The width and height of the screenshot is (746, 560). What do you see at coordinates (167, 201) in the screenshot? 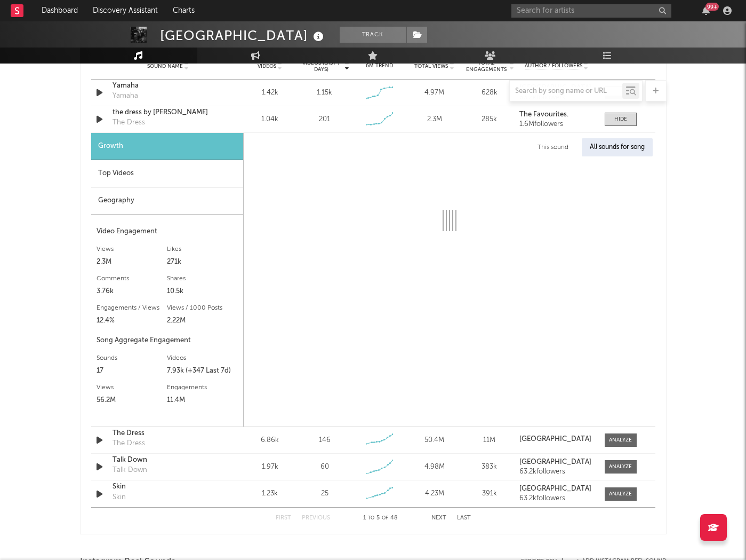
I see `div: Geography` at bounding box center [167, 201].